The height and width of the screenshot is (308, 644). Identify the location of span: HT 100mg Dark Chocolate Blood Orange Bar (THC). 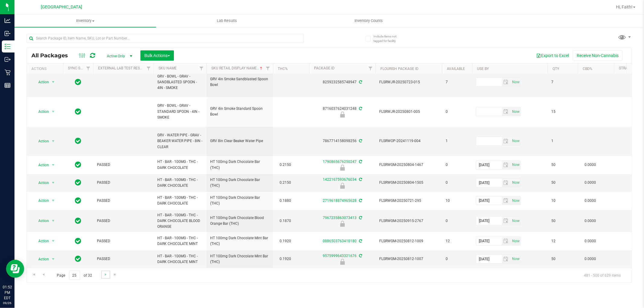
(239, 221).